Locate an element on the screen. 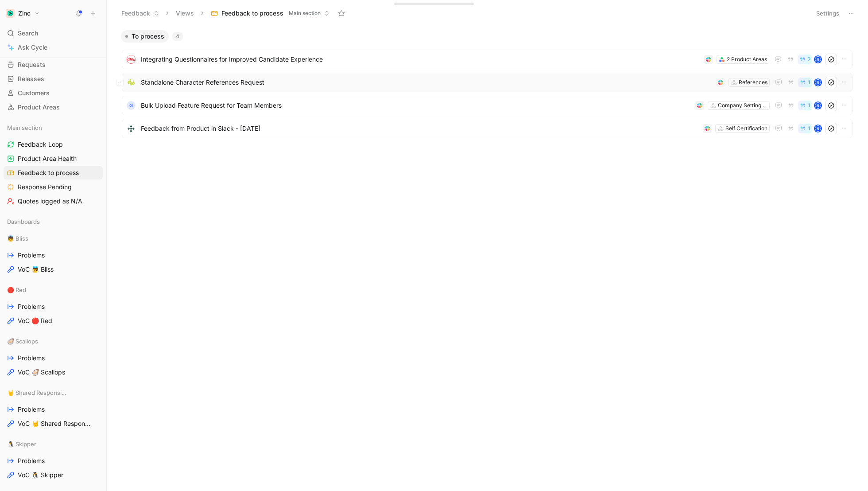  a: Feedback Loop is located at coordinates (53, 144).